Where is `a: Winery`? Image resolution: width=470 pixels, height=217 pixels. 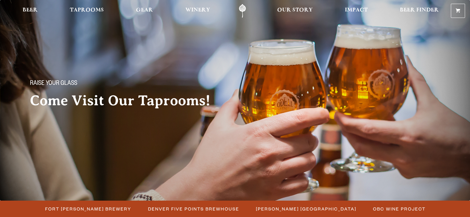 a: Winery is located at coordinates (198, 11).